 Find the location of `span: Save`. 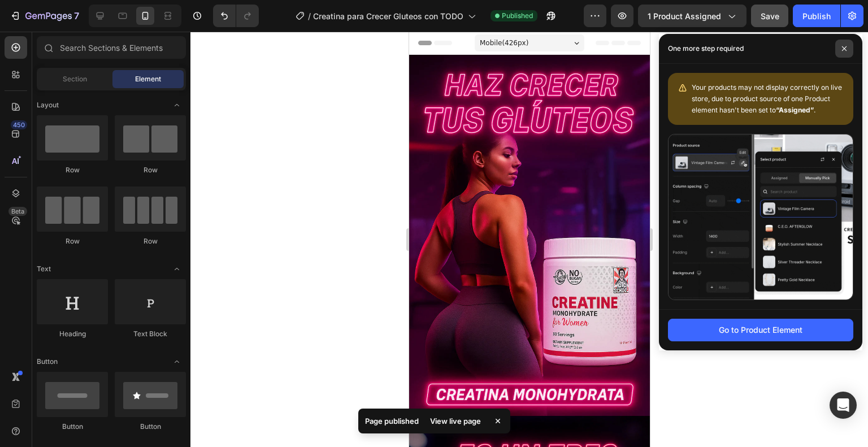

span: Save is located at coordinates (770, 16).